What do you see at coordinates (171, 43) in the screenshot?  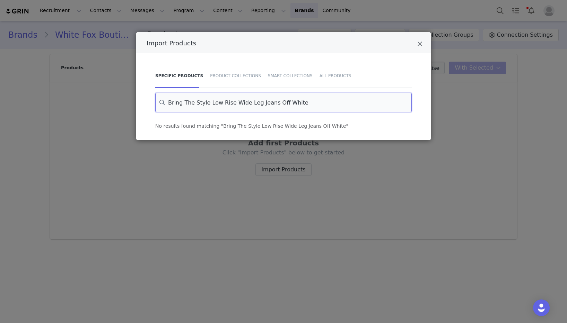 I see `span: Import Products` at bounding box center [171, 43].